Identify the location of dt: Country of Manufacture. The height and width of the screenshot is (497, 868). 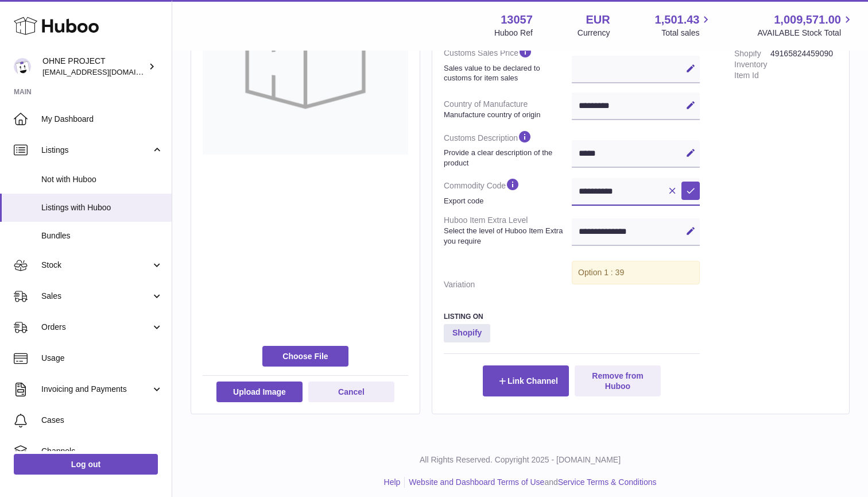
(508, 109).